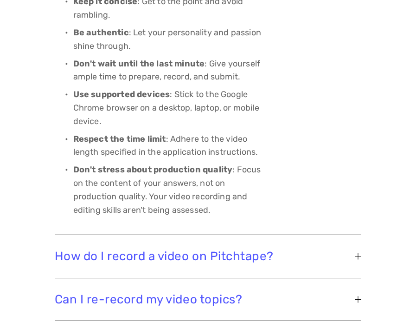 This screenshot has width=416, height=335. Describe the element at coordinates (139, 64) in the screenshot. I see `strong: Don't wait until the last minute` at that location.